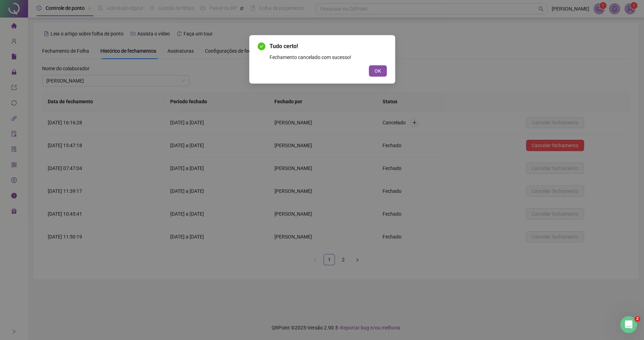 The image size is (644, 340). What do you see at coordinates (262, 47) in the screenshot?
I see `span: check-circle` at bounding box center [262, 47].